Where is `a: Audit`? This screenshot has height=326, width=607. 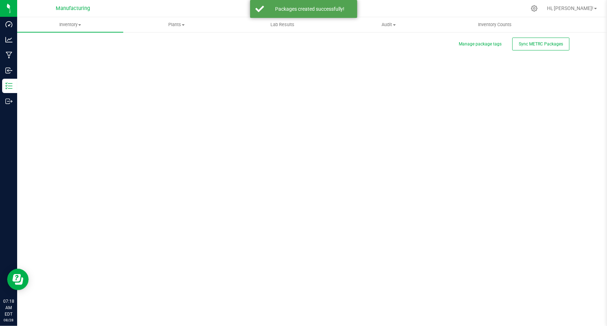 a: Audit is located at coordinates (389, 25).